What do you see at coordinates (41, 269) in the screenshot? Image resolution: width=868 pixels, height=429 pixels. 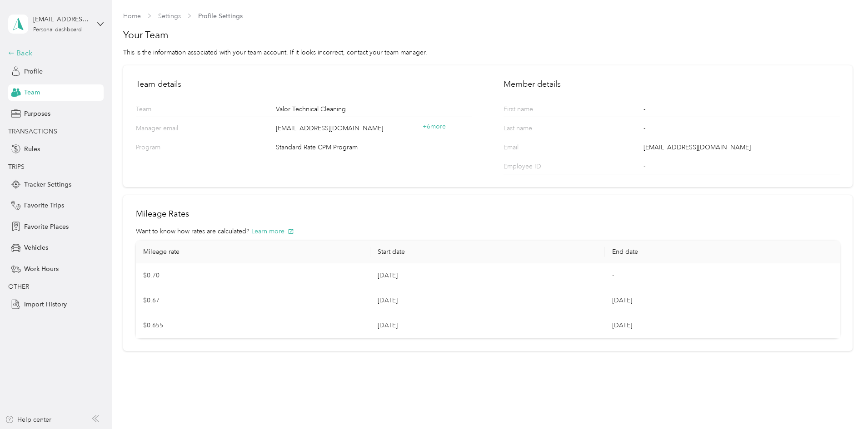 I see `span: Work Hours` at bounding box center [41, 269].